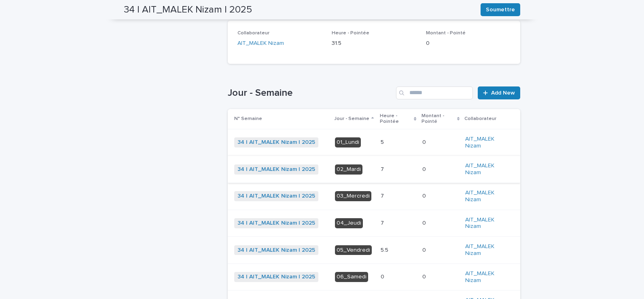  What do you see at coordinates (348, 142) in the screenshot?
I see `div: 01_Lundi` at bounding box center [348, 142].